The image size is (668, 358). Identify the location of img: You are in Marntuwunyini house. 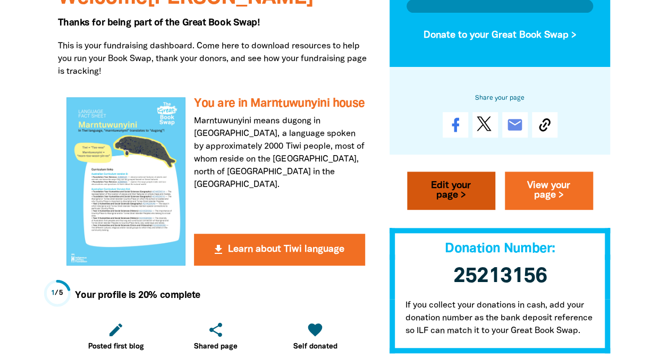
(126, 181).